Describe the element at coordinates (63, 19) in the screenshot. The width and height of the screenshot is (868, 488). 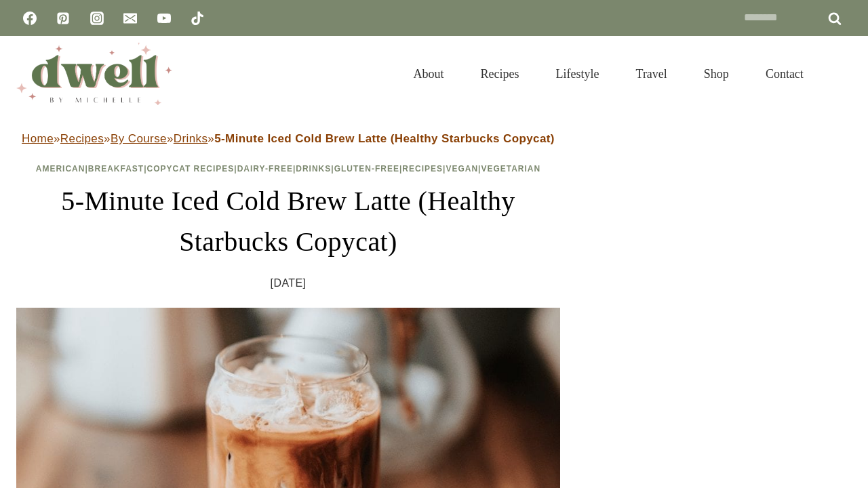
I see `a: Pinterest` at that location.